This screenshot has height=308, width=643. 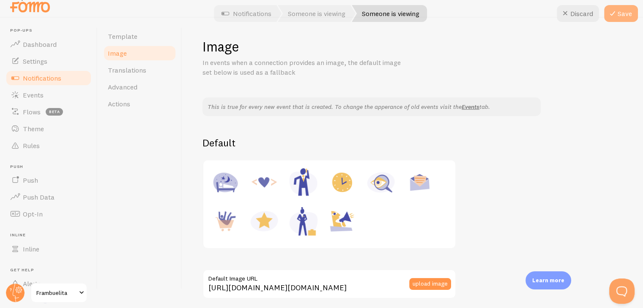 I want to click on span: Notifications, so click(x=42, y=78).